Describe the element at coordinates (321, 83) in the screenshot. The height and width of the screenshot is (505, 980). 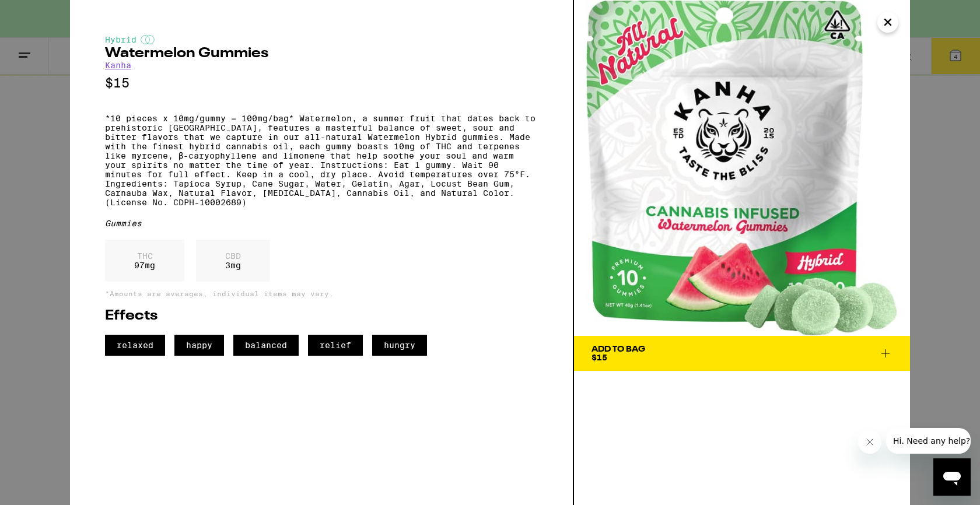
I see `p: $15` at that location.